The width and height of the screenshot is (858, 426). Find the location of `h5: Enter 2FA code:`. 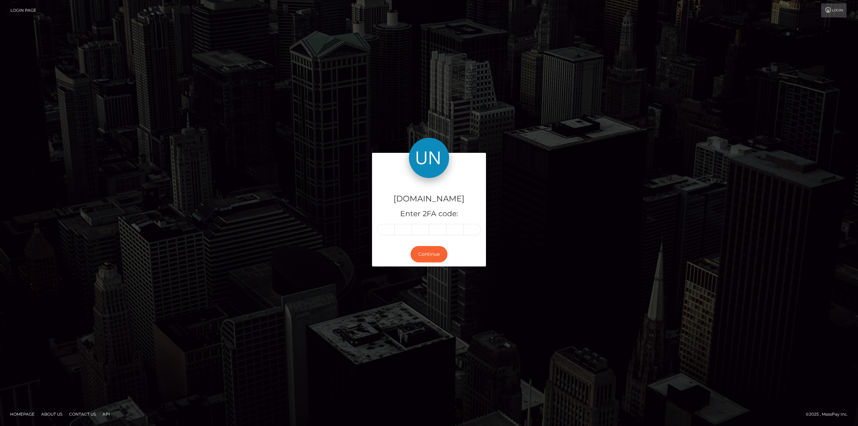

h5: Enter 2FA code: is located at coordinates (429, 214).